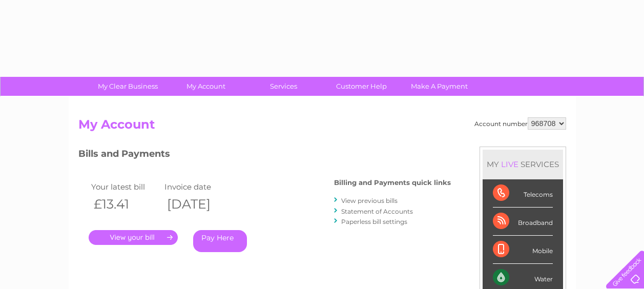  What do you see at coordinates (283, 86) in the screenshot?
I see `a: Services` at bounding box center [283, 86].